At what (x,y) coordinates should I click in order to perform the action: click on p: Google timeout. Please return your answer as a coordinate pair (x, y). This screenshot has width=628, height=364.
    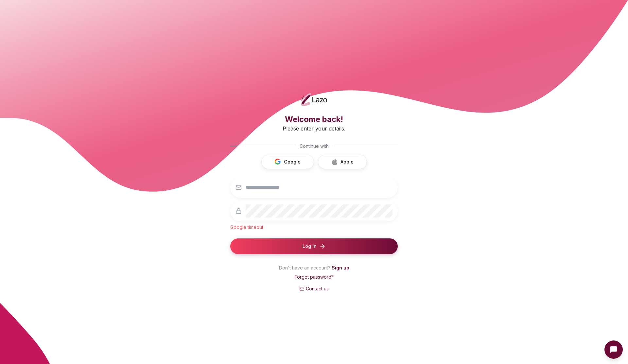
    Looking at the image, I should click on (314, 227).